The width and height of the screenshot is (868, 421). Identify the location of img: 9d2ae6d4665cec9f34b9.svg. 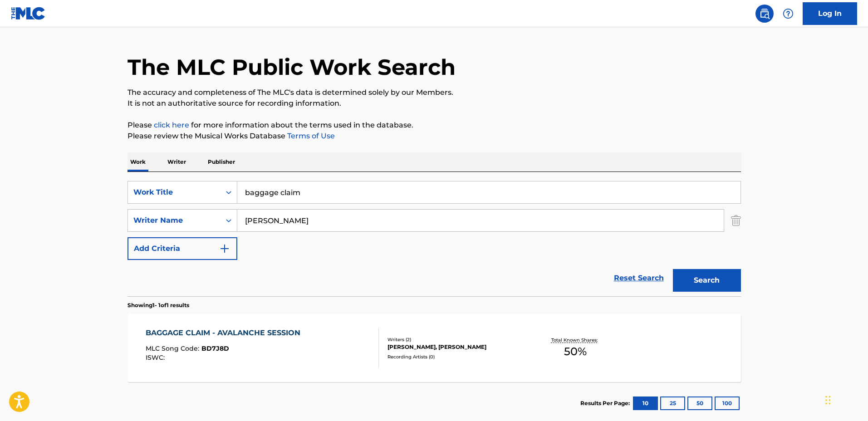
(224, 249).